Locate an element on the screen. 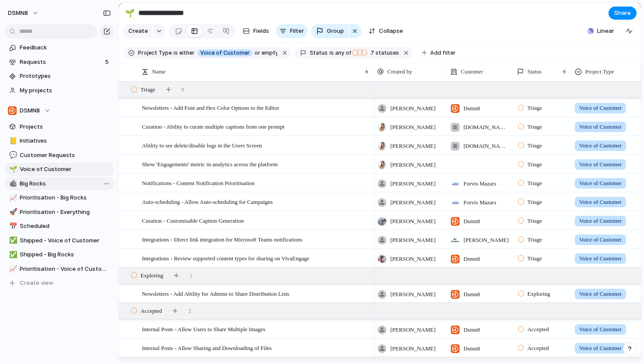  a: 🌱Voice of Customer is located at coordinates (59, 170).